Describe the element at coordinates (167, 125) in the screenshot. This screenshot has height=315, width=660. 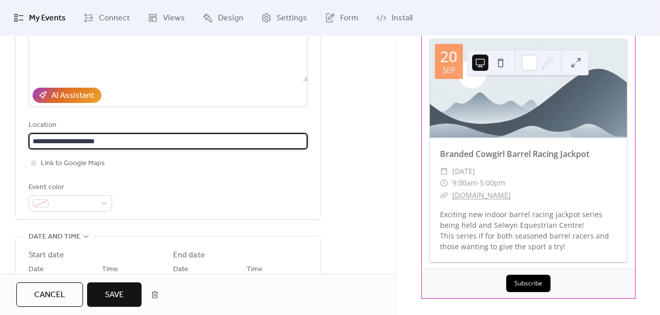
I see `div: Location` at that location.